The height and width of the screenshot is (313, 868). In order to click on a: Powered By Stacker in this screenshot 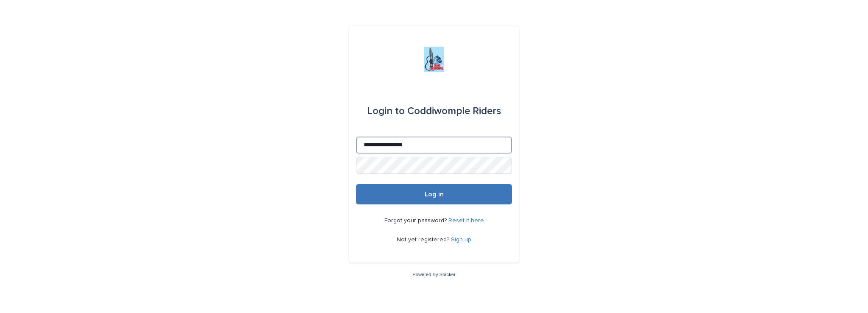, I will do `click(434, 274)`.